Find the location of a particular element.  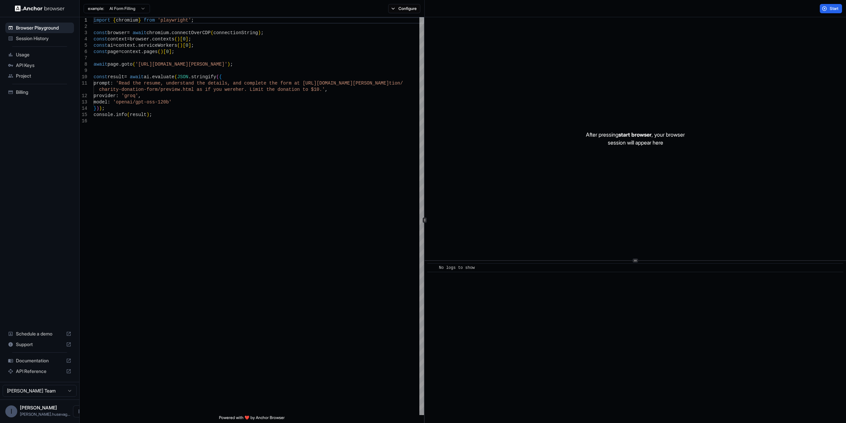

span: Documentation is located at coordinates (39, 361).